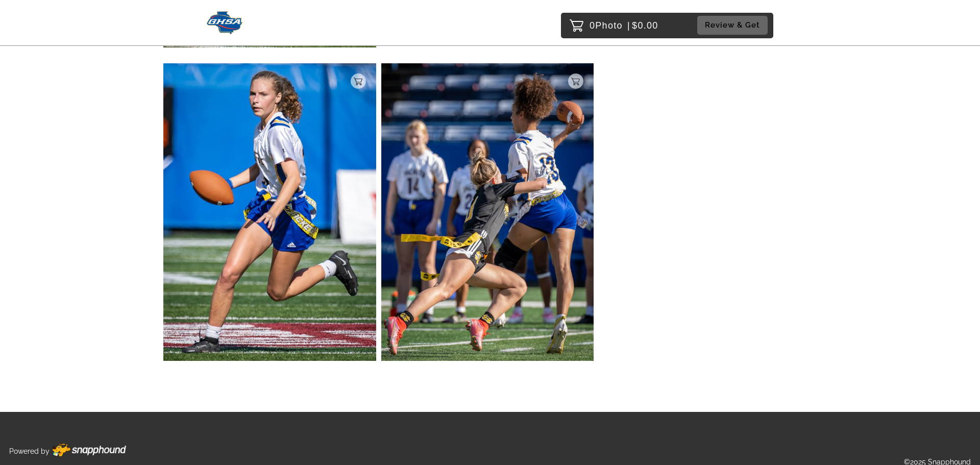  Describe the element at coordinates (89, 450) in the screenshot. I see `img: Footer` at that location.